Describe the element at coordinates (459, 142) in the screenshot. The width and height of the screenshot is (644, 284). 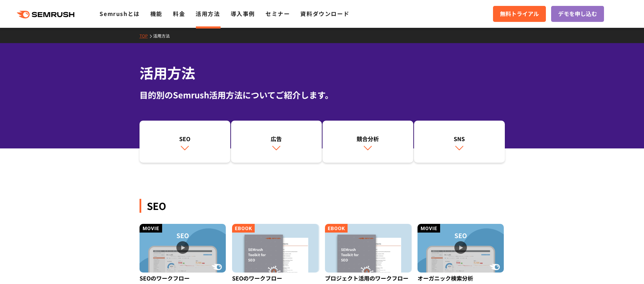
I see `a: SNS` at that location.